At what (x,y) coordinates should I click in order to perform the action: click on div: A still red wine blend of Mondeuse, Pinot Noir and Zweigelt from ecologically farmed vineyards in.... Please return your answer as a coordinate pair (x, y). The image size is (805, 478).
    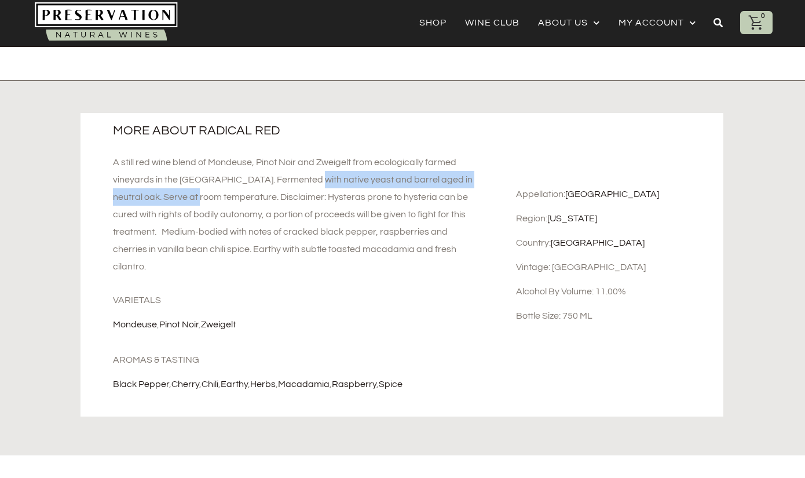
    Looking at the image, I should click on (295, 214).